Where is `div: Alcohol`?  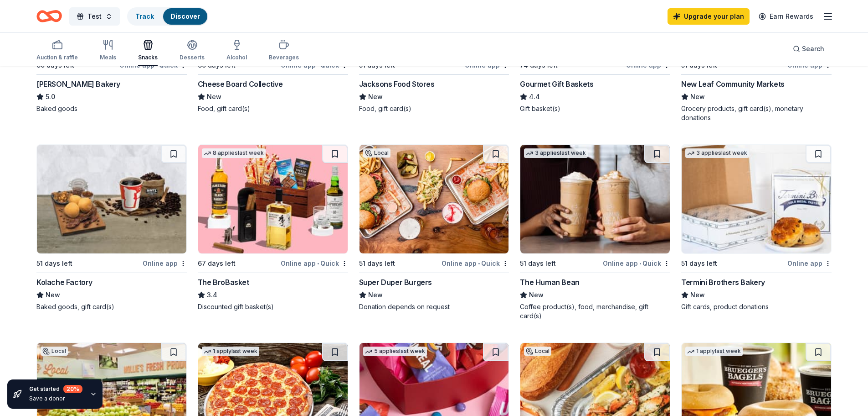
div: Alcohol is located at coordinates (236, 58).